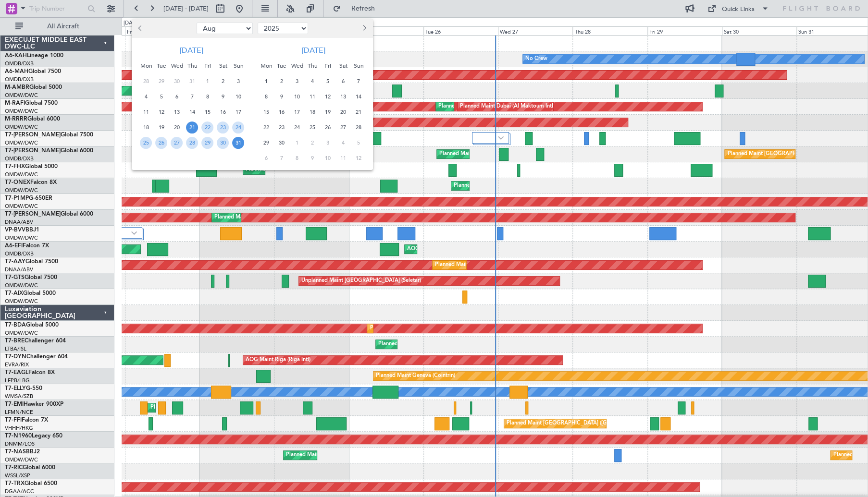 The height and width of the screenshot is (497, 868). Describe the element at coordinates (297, 158) in the screenshot. I see `div: 8-10-2025` at that location.